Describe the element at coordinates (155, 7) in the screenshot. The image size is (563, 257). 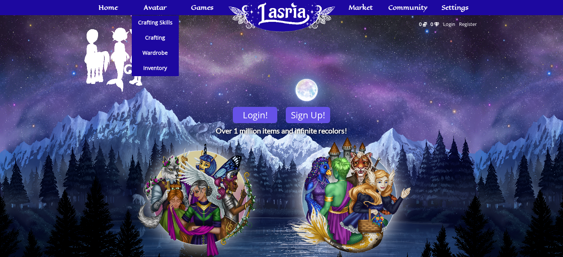
I see `span: Avatar` at that location.